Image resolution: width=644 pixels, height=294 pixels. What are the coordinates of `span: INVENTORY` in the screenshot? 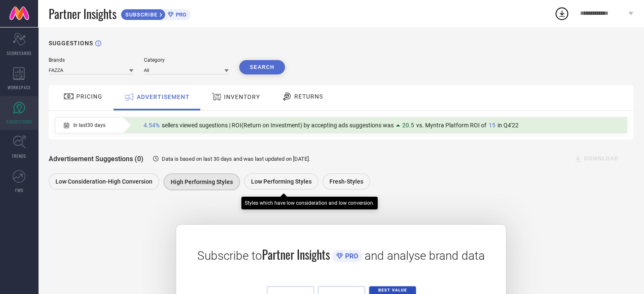 It's located at (242, 97).